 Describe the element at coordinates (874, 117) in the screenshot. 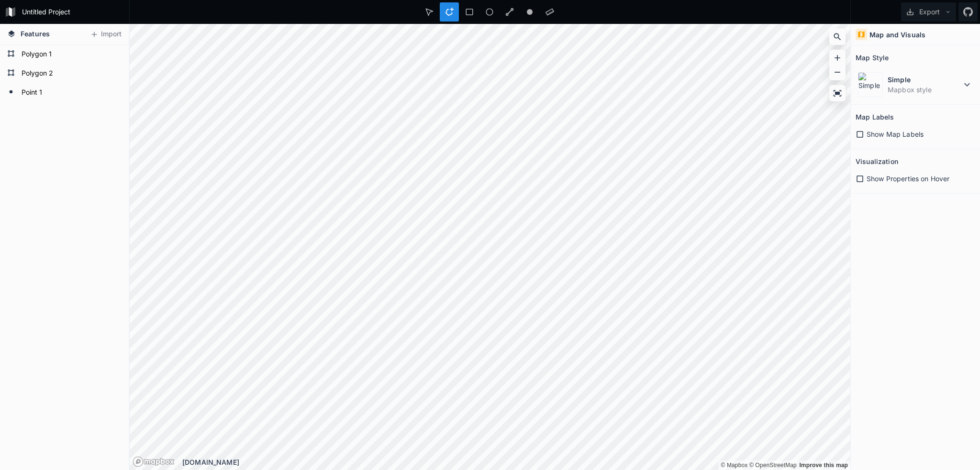

I see `h2: Map Labels` at that location.